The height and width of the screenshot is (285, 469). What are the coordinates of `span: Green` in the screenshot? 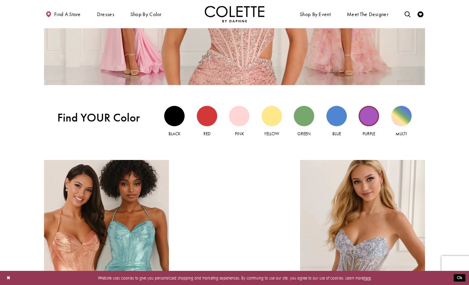 It's located at (304, 134).